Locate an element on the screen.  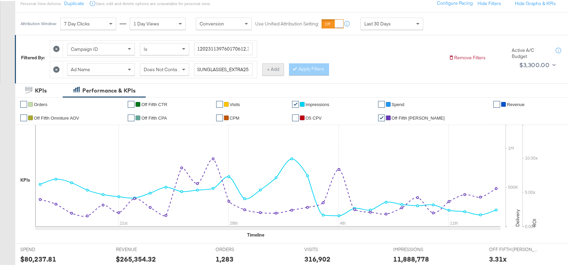
div: Active A/C Budget is located at coordinates (531, 52).